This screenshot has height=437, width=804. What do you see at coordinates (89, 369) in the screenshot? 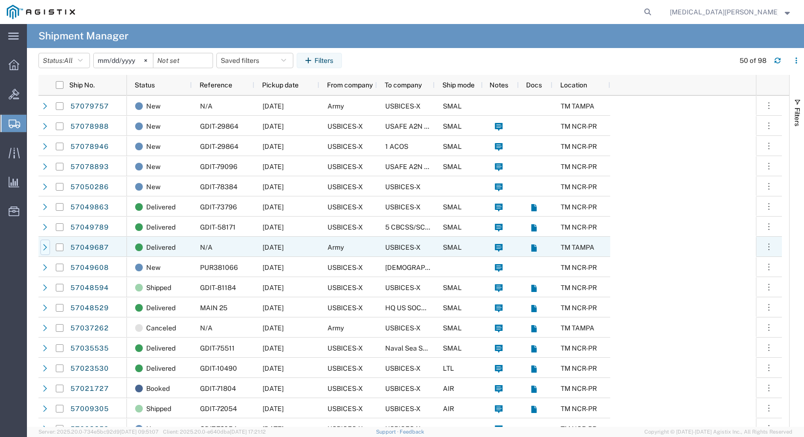
I see `a: 57023530` at bounding box center [89, 369].